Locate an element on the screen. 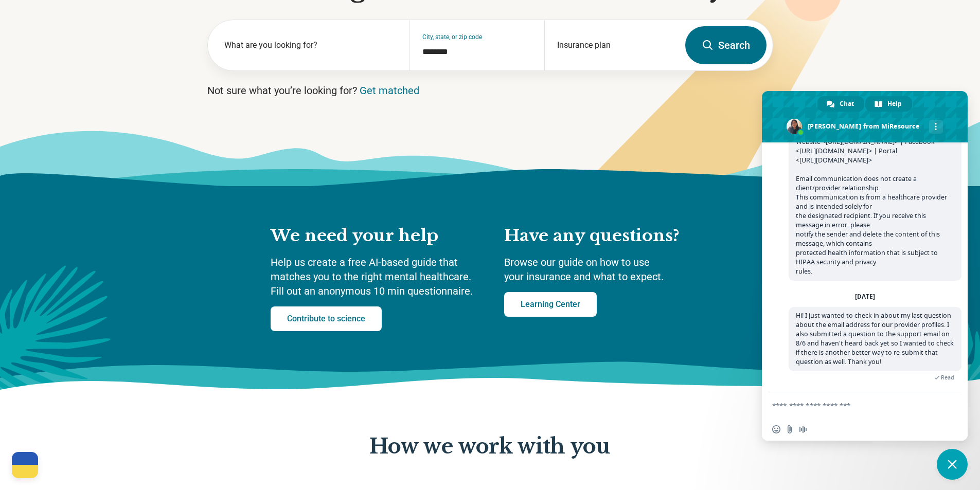  button: Search is located at coordinates (726, 45).